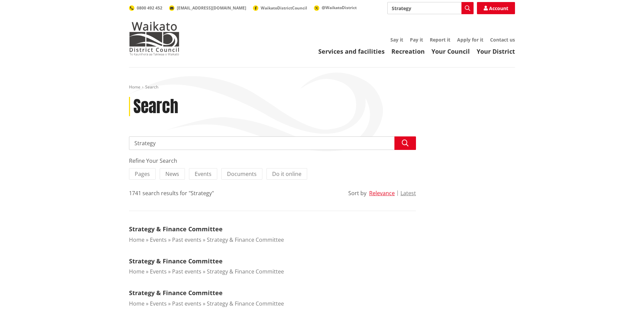 This screenshot has width=644, height=312. What do you see at coordinates (496, 51) in the screenshot?
I see `a: Your District` at bounding box center [496, 51].